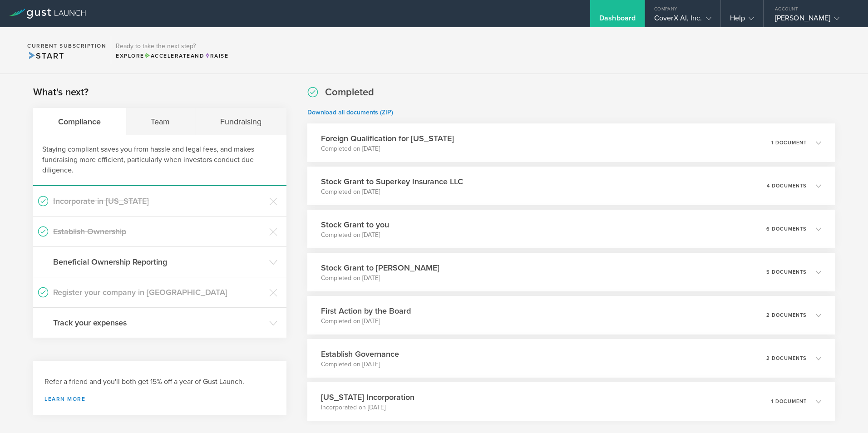  I want to click on div: Help, so click(741, 21).